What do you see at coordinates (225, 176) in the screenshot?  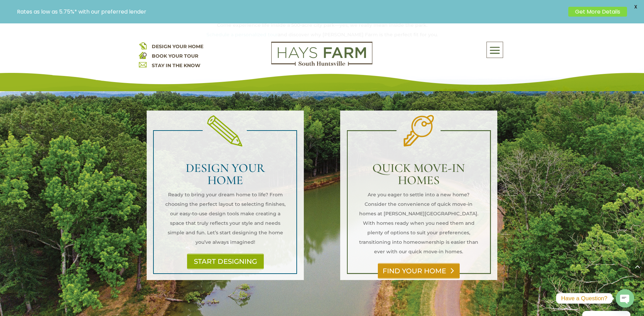 I see `h2: DESIGN YOUR HOME` at bounding box center [225, 176].